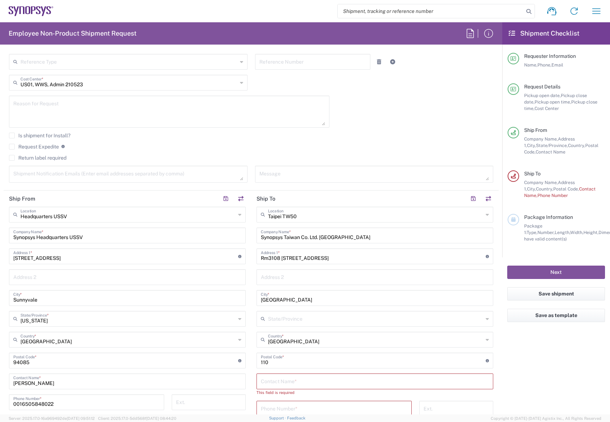 The image size is (610, 422). What do you see at coordinates (533, 174) in the screenshot?
I see `span: Ship To` at bounding box center [533, 174].